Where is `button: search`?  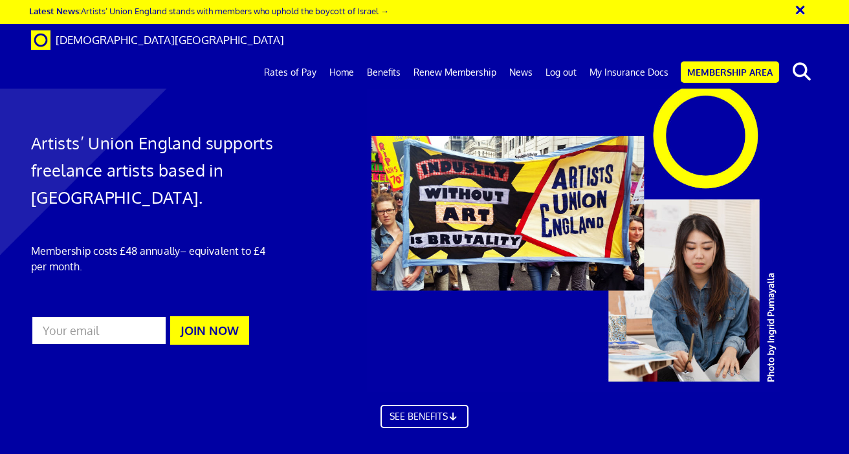
button: search is located at coordinates (801, 72).